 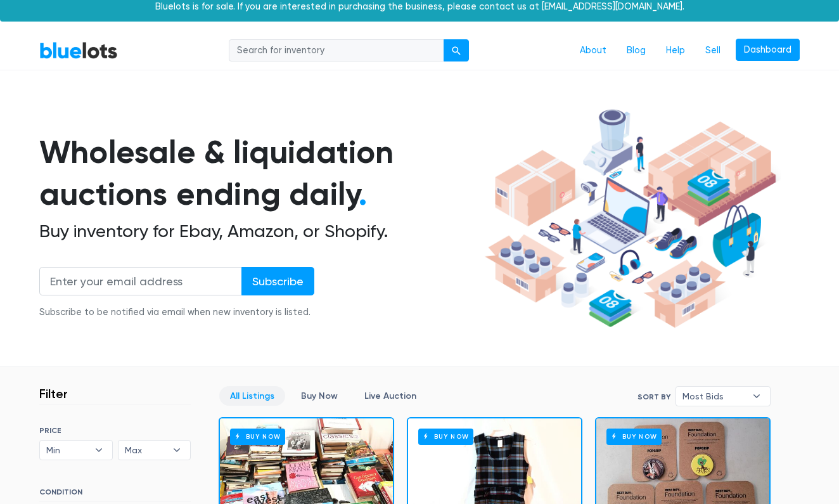 I want to click on a: Live Auction, so click(x=390, y=395).